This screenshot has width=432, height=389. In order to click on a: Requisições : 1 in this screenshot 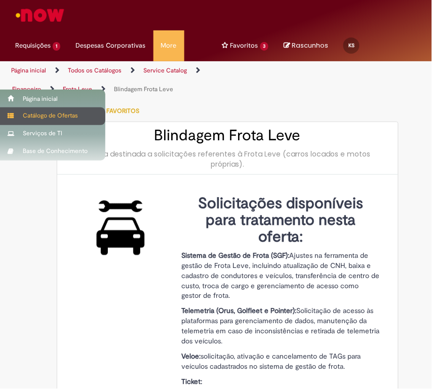, I will do `click(37, 46)`.